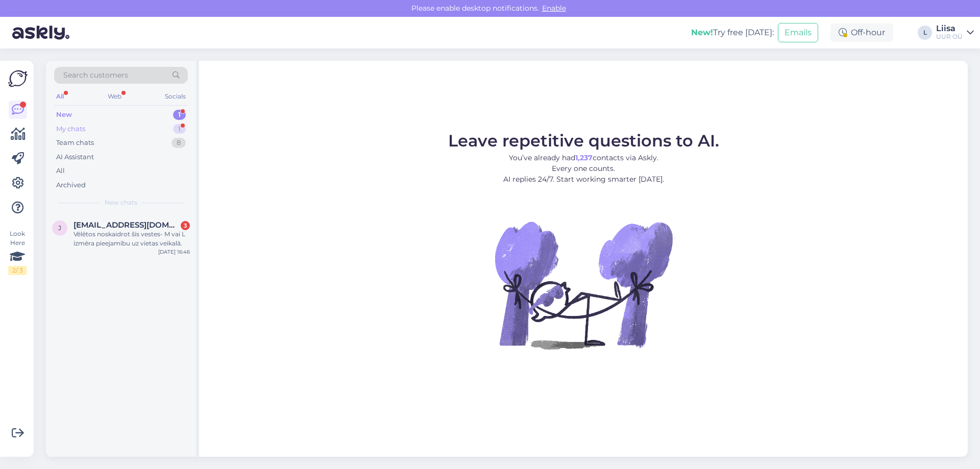 Image resolution: width=980 pixels, height=469 pixels. I want to click on span: Search customers, so click(95, 75).